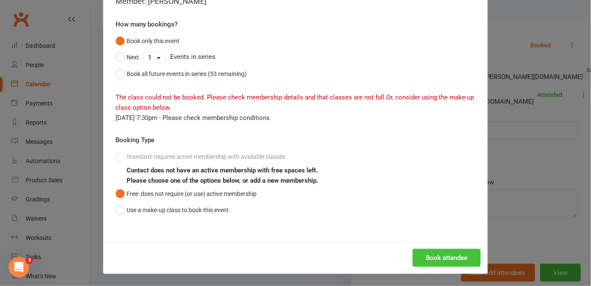 The image size is (591, 286). What do you see at coordinates (172, 210) in the screenshot?
I see `button: Use a make-up class to book this event` at bounding box center [172, 210].